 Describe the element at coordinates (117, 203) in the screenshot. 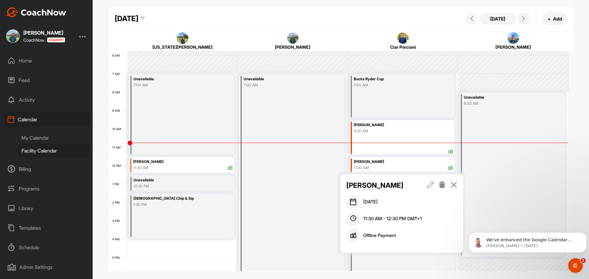

I see `div: 2 PM` at that location.